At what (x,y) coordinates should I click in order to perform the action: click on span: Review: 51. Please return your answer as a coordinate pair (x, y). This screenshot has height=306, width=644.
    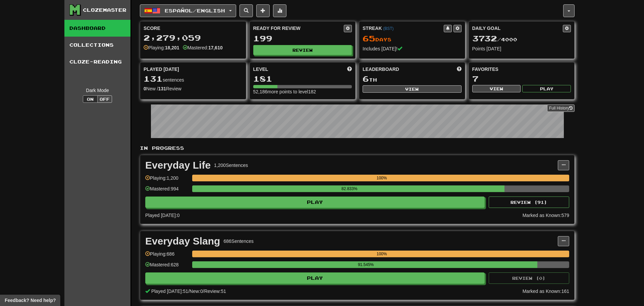
    Looking at the image, I should click on (215, 291).